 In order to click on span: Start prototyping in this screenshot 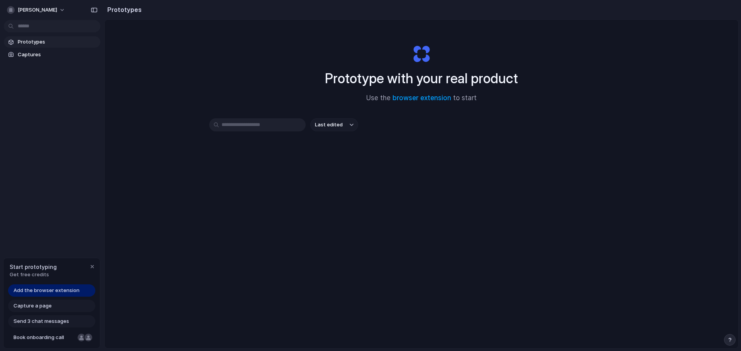, I will do `click(33, 267)`.